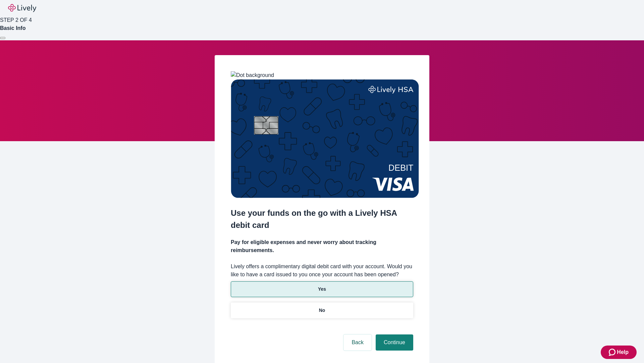  I want to click on button: Zendesk support iconHelp, so click(619, 351).